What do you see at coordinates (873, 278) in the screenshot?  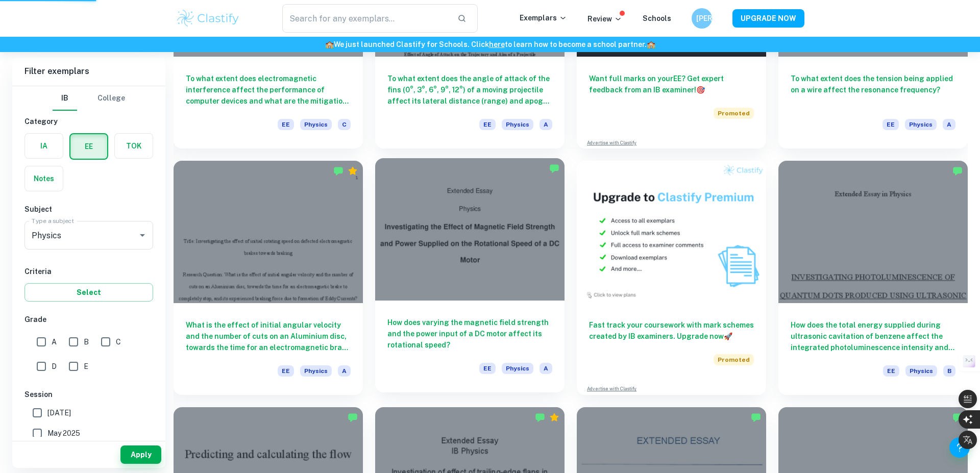 I see `a: How does the total energy supplied during ultrasonic cavitation of benzene affect the integrated ...` at bounding box center [873, 278].